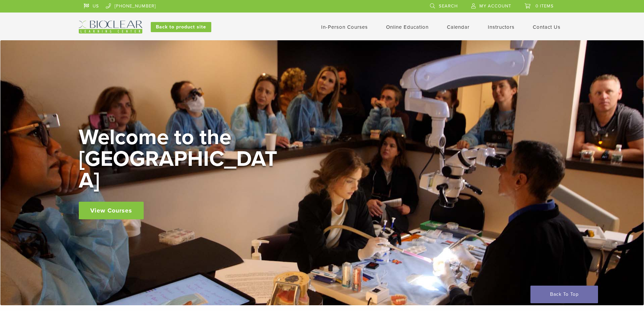  Describe the element at coordinates (181, 27) in the screenshot. I see `a: Back to product site` at that location.